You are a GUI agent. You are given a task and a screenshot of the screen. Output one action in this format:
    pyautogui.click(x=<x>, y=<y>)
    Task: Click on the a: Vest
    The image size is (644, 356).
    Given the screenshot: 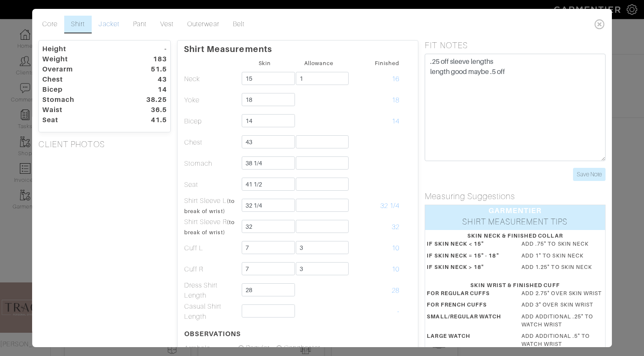 What is the action you would take?
    pyautogui.click(x=167, y=24)
    